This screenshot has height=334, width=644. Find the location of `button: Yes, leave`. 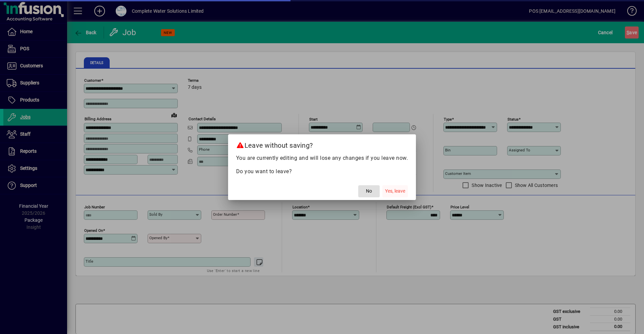

button: Yes, leave is located at coordinates (395, 191).